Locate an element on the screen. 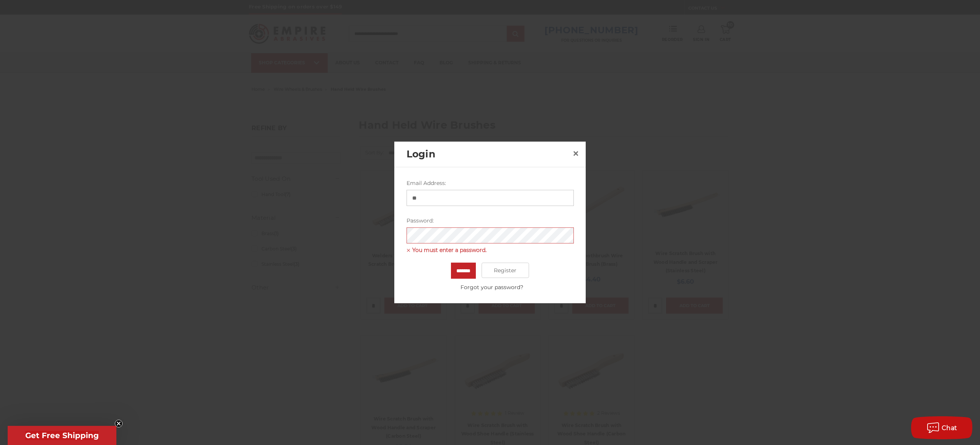  span: You must enter a password. is located at coordinates (490, 250).